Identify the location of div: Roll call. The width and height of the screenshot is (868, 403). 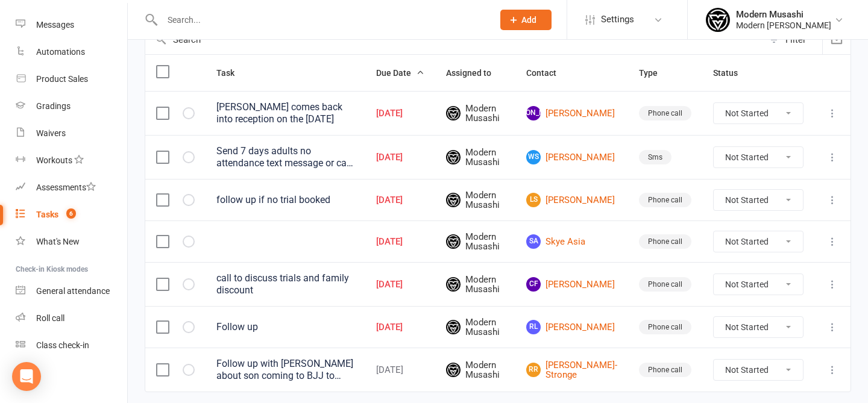
(50, 318).